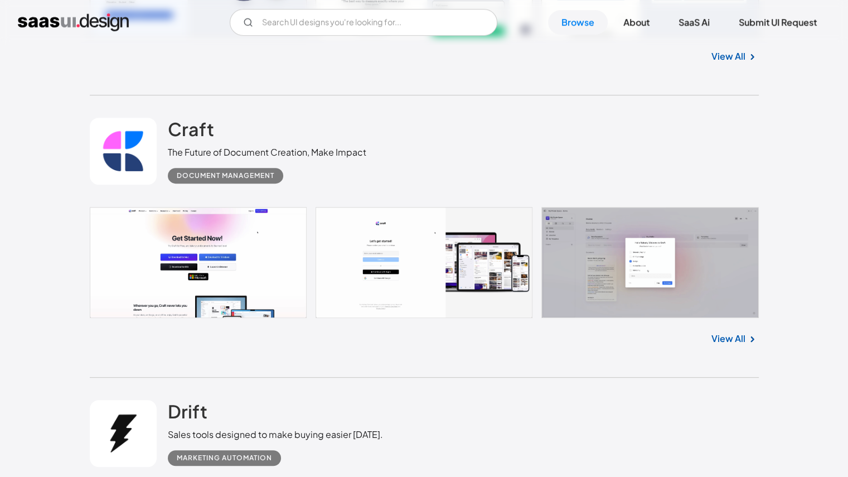  What do you see at coordinates (267, 152) in the screenshot?
I see `div: The Future of Document Creation, Make Impact` at bounding box center [267, 152].